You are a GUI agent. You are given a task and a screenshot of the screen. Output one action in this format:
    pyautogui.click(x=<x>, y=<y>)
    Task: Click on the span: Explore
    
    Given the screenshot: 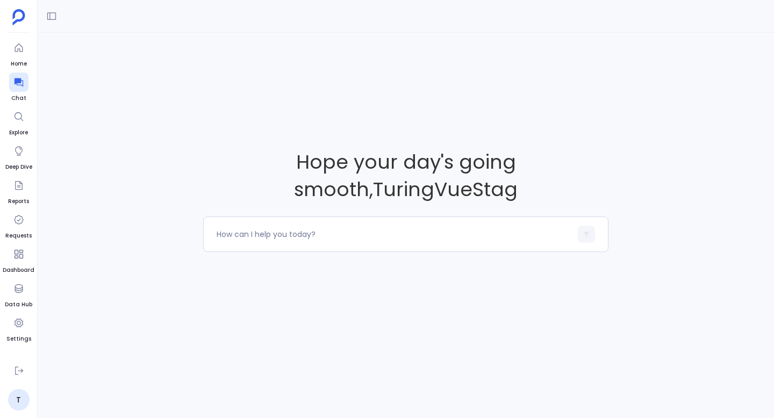 What is the action you would take?
    pyautogui.click(x=19, y=133)
    